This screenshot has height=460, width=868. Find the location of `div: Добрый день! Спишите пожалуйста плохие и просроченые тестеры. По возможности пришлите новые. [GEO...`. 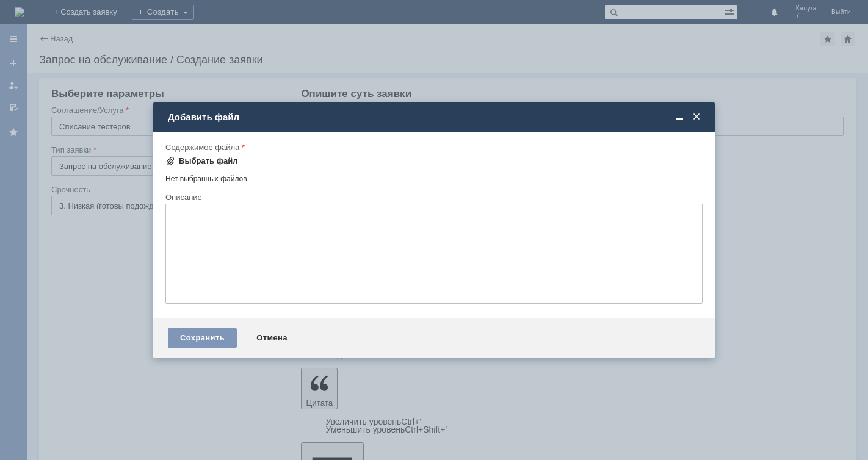

div: Добрый день! Спишите пожалуйста плохие и просроченые тестеры. По возможности пришлите новые. [GEO... is located at coordinates (92, 29).